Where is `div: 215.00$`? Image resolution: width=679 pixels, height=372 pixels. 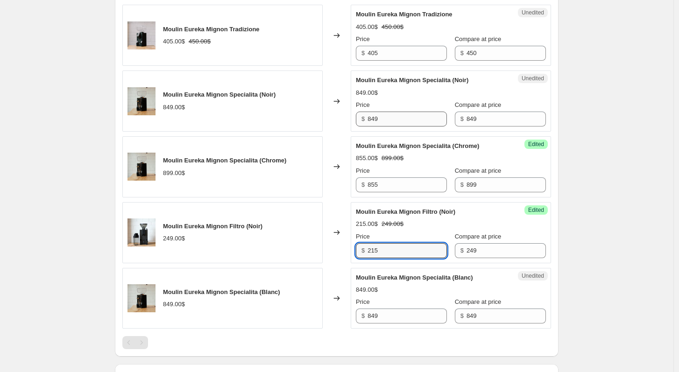 div: 215.00$ is located at coordinates (367, 224).